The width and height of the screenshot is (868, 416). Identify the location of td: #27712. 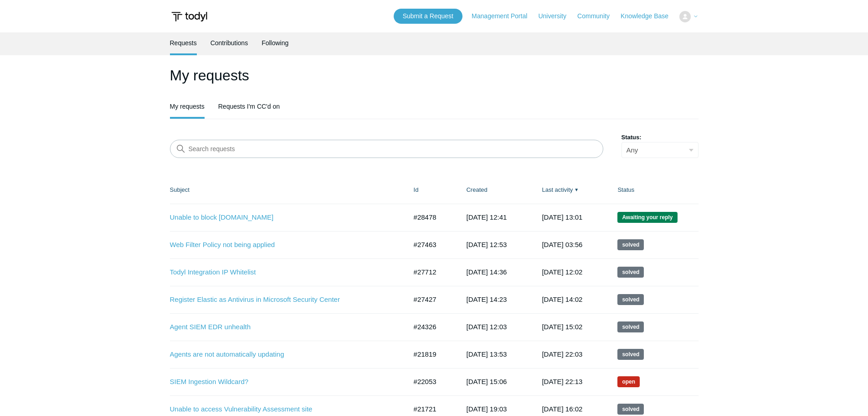
(431, 272).